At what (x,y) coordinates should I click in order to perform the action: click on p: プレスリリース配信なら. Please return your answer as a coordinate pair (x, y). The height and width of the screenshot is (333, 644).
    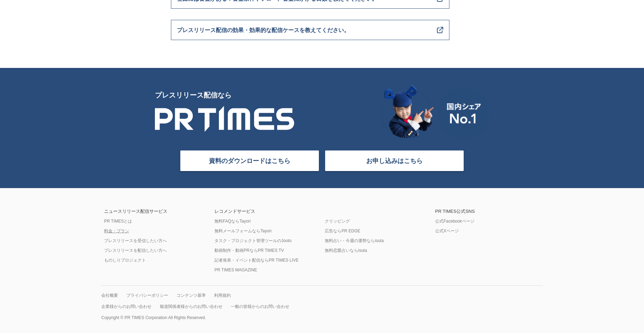
    Looking at the image, I should click on (225, 95).